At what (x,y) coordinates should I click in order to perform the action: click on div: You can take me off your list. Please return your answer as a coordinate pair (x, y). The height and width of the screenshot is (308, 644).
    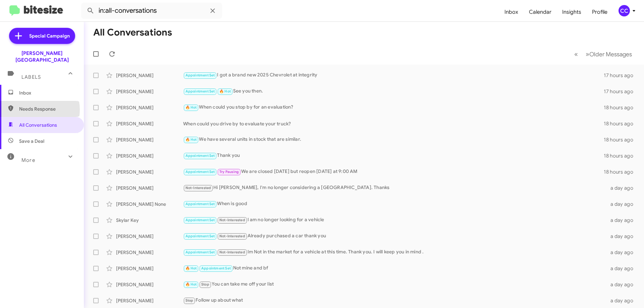
    Looking at the image, I should click on (395, 285).